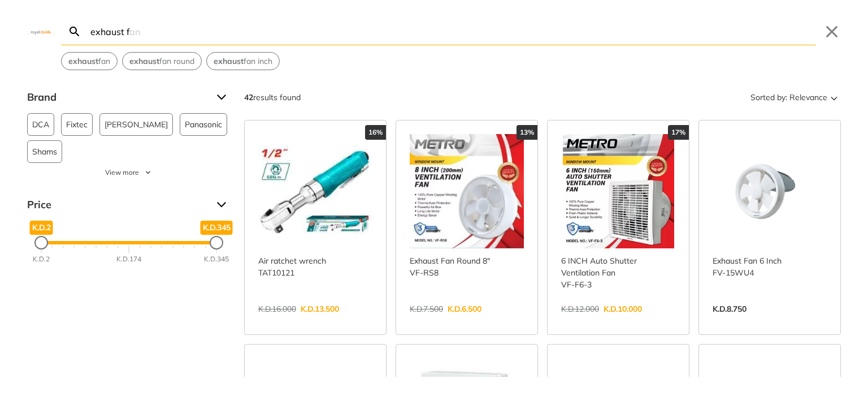 The width and height of the screenshot is (868, 413). What do you see at coordinates (452, 31) in the screenshot?
I see `input: Search…` at bounding box center [452, 31].